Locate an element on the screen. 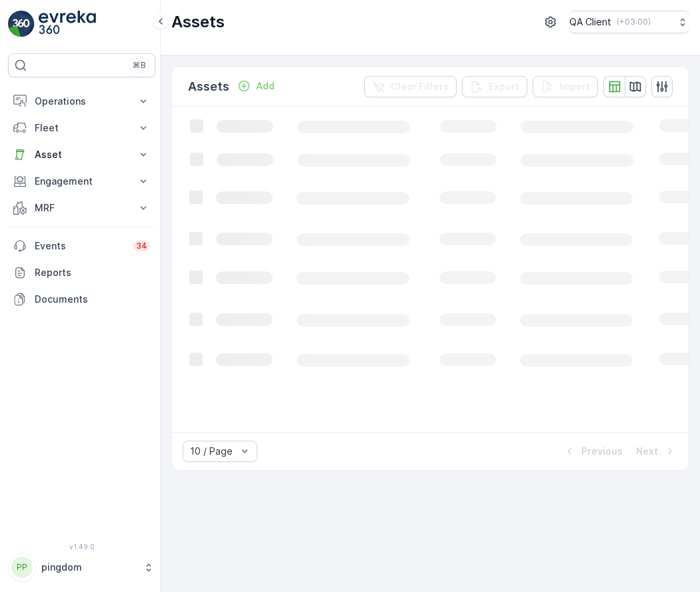 Image resolution: width=700 pixels, height=592 pixels. p: QA Client is located at coordinates (590, 22).